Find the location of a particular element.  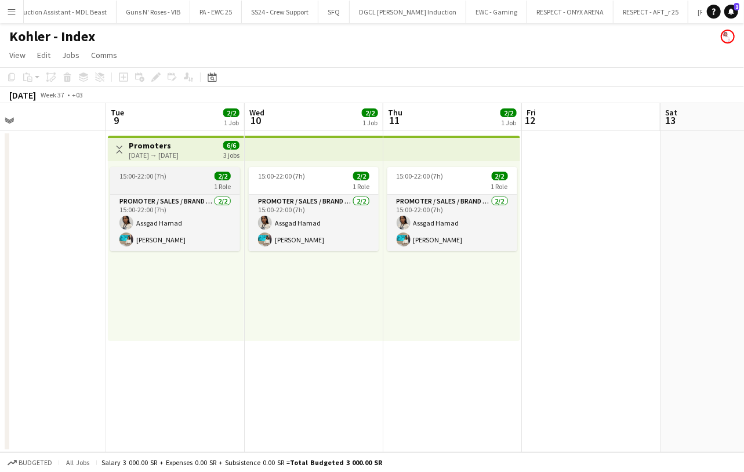

button: EWC - Gaming is located at coordinates (496, 12).